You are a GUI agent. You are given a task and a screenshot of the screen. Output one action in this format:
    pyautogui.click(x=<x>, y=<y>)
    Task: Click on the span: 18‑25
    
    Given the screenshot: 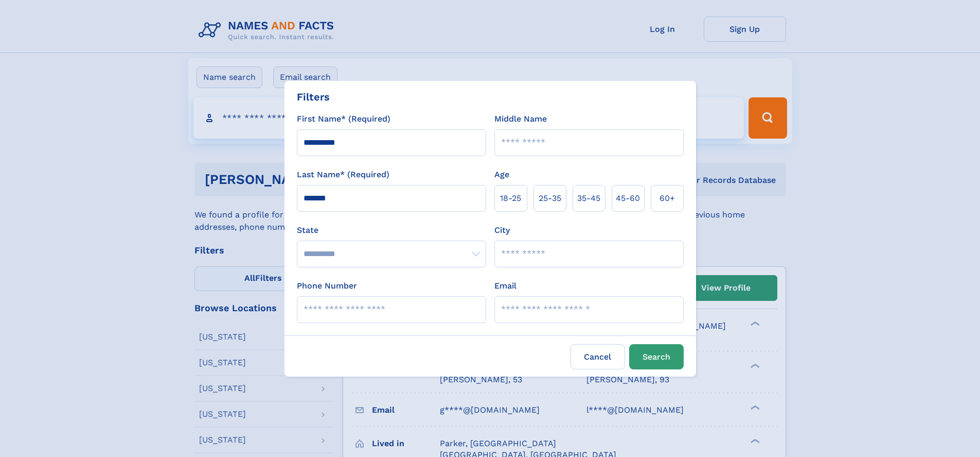 What is the action you would take?
    pyautogui.click(x=510, y=198)
    